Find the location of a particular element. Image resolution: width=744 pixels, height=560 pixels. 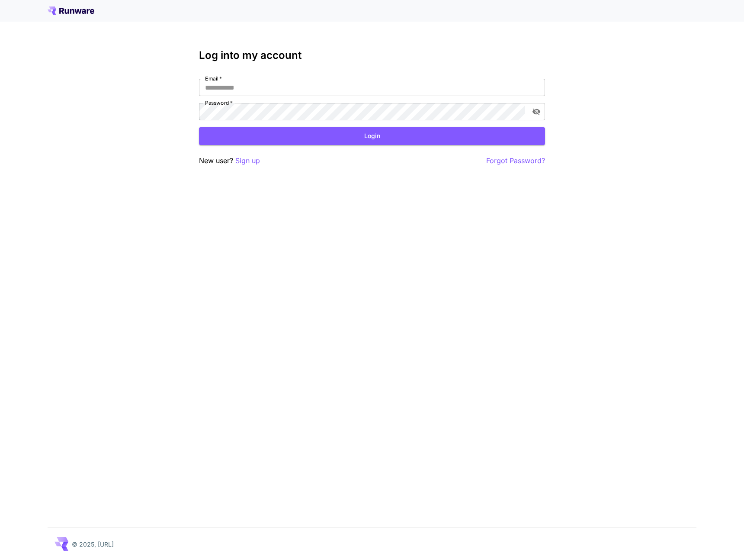

button: Sign up is located at coordinates (247, 160).